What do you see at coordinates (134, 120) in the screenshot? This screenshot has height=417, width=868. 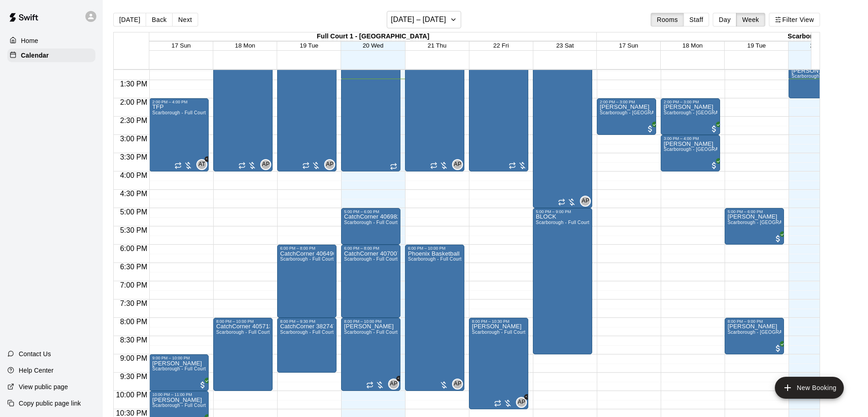 I see `span: 2:30 PM` at bounding box center [134, 120].